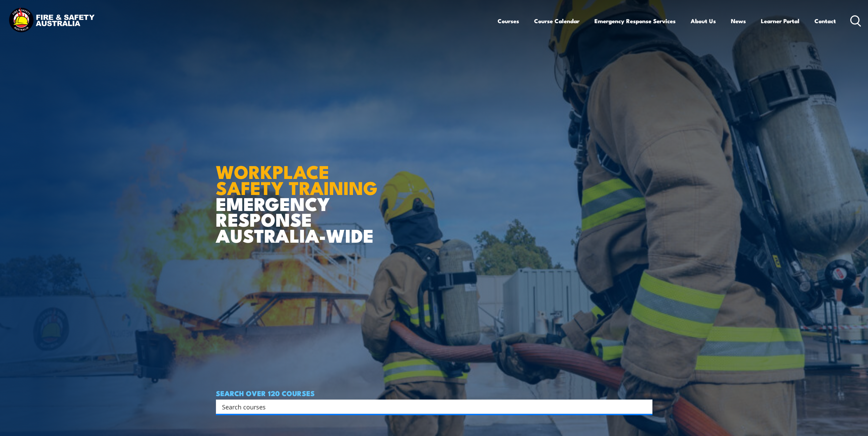 Image resolution: width=868 pixels, height=436 pixels. What do you see at coordinates (429, 407) in the screenshot?
I see `input: Search input` at bounding box center [429, 407].